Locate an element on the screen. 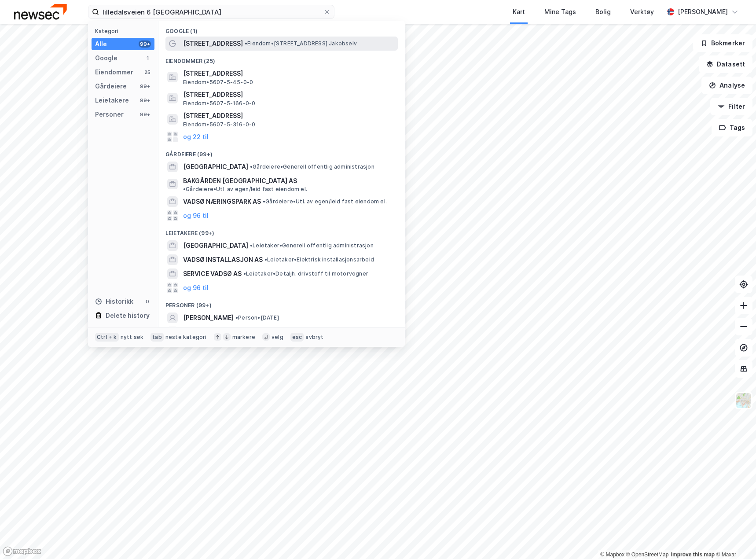 This screenshot has height=559, width=756. button: Filter is located at coordinates (732, 106).